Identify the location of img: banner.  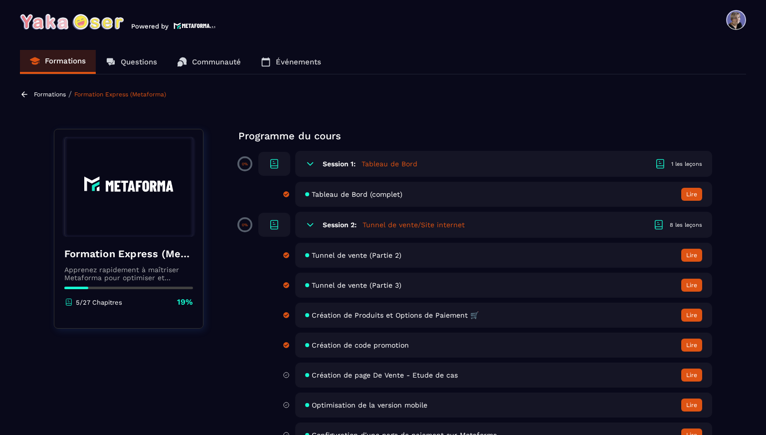
(129, 187).